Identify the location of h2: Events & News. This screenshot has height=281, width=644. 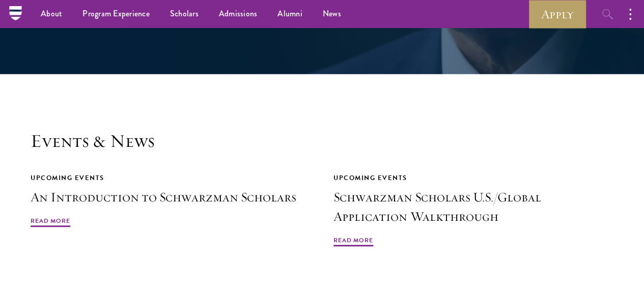
(321, 141).